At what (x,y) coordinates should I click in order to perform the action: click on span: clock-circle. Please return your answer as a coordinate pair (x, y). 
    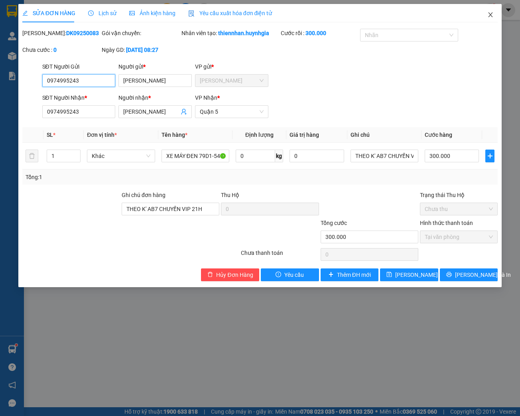
    Looking at the image, I should click on (91, 13).